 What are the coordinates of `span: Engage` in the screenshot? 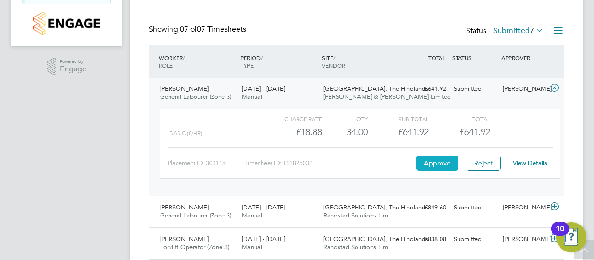 It's located at (73, 69).